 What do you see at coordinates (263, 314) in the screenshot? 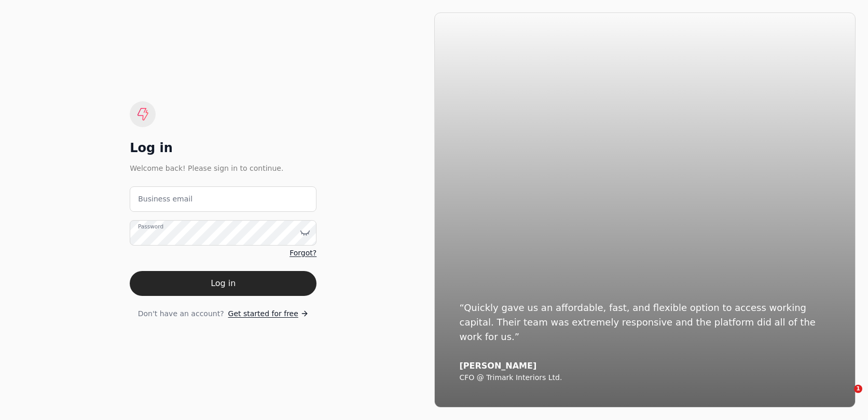
I see `span: Get started for free` at bounding box center [263, 314].